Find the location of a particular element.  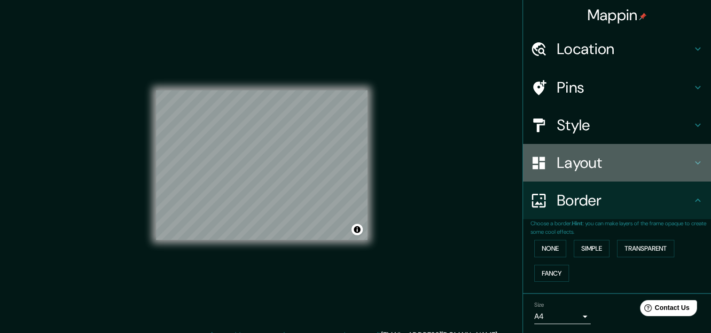

button: Simple is located at coordinates (592, 248).